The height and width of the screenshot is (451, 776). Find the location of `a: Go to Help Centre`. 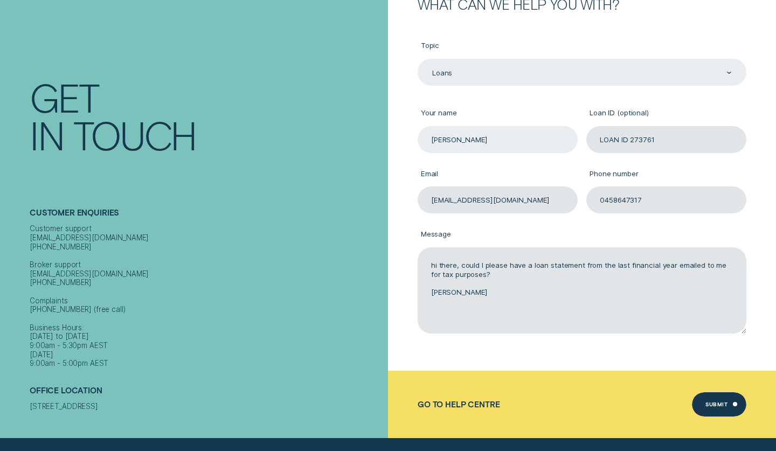

a: Go to Help Centre is located at coordinates (458, 404).